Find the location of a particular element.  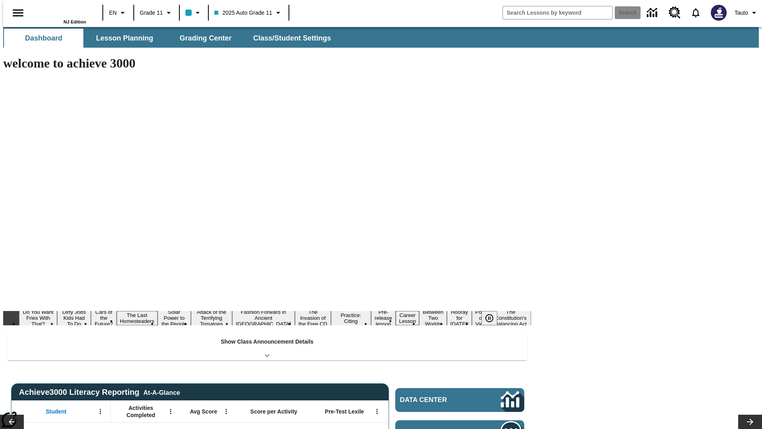

button: Grade: Grade 11, Select a grade is located at coordinates (156, 13).